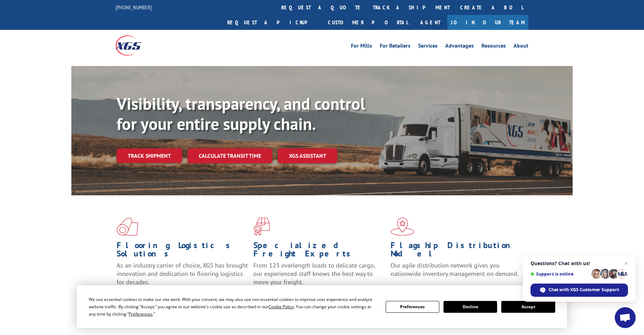  What do you see at coordinates (456, 251) in the screenshot?
I see `h1: Flagship Distribution Model` at bounding box center [456, 251].